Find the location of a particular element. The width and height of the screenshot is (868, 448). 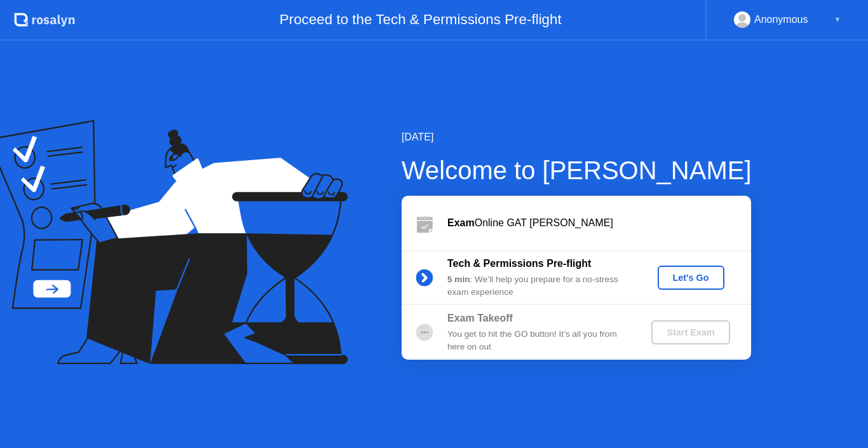

div: : We’ll help you prepare for a no-stress exam experience is located at coordinates (539, 286).